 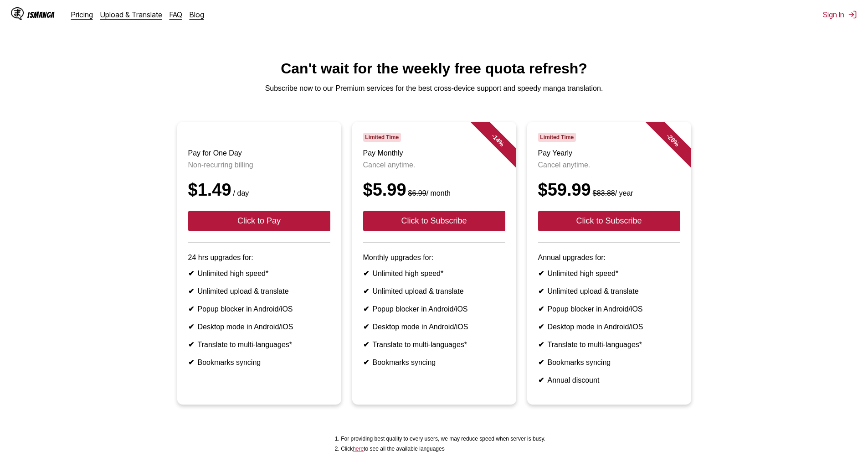 What do you see at coordinates (434, 153) in the screenshot?
I see `h3: Pay Monthly` at bounding box center [434, 153].